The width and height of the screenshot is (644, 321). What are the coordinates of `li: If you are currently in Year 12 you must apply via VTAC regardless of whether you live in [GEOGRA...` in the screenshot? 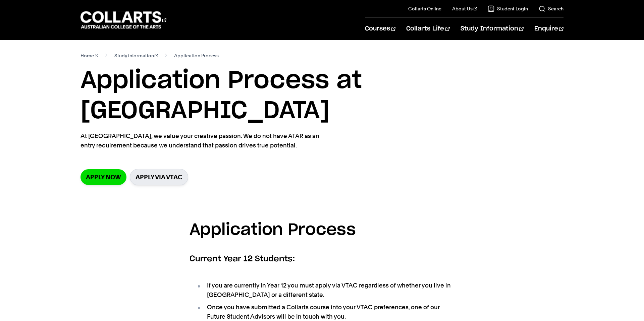 It's located at (325, 291).